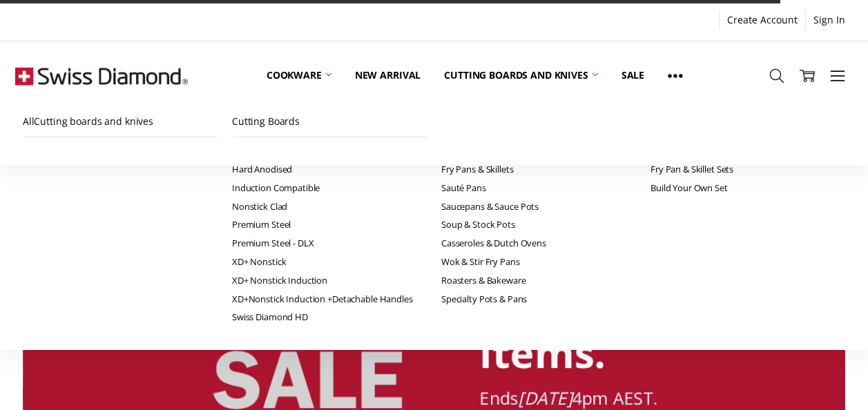  What do you see at coordinates (625, 286) in the screenshot?
I see `div: Up to 70% off RRP on selected items.` at bounding box center [625, 286].